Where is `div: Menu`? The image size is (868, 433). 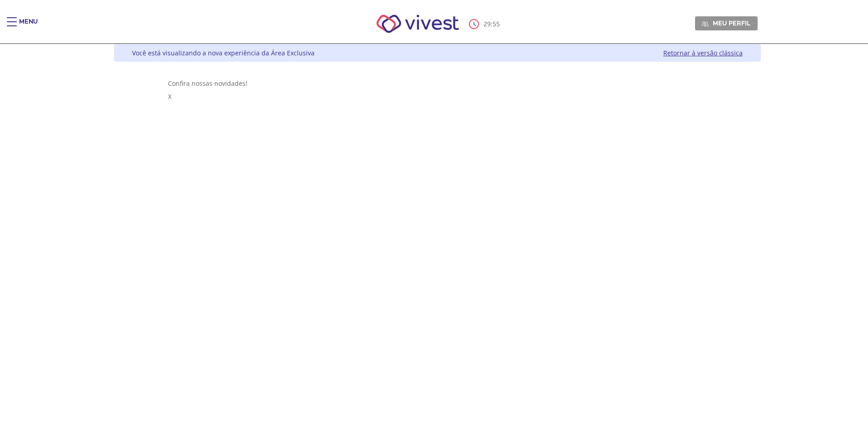 div: Menu is located at coordinates (28, 26).